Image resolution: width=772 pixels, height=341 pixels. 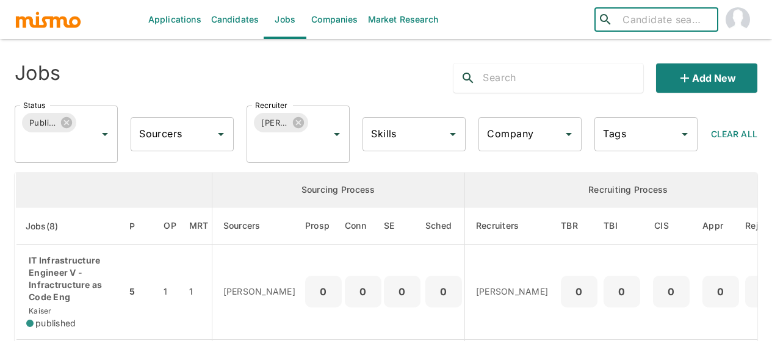 What do you see at coordinates (140, 226) in the screenshot?
I see `span: P` at bounding box center [140, 226].